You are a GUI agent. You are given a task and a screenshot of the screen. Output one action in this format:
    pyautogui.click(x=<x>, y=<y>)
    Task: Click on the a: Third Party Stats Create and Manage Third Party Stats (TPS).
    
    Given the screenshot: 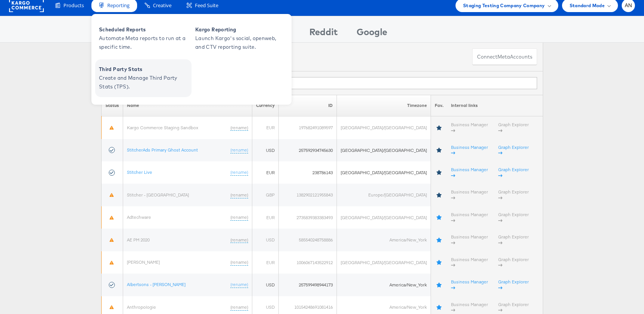 What is the action you would take?
    pyautogui.click(x=143, y=78)
    